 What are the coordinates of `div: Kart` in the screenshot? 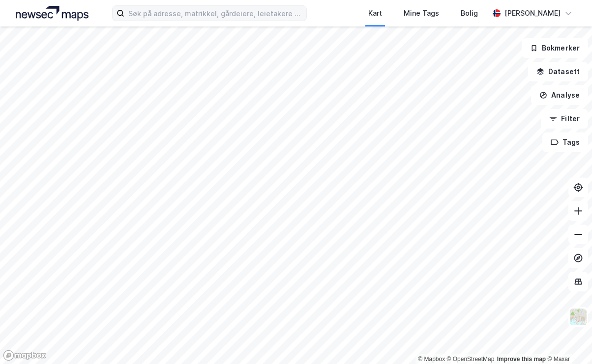 It's located at (375, 13).